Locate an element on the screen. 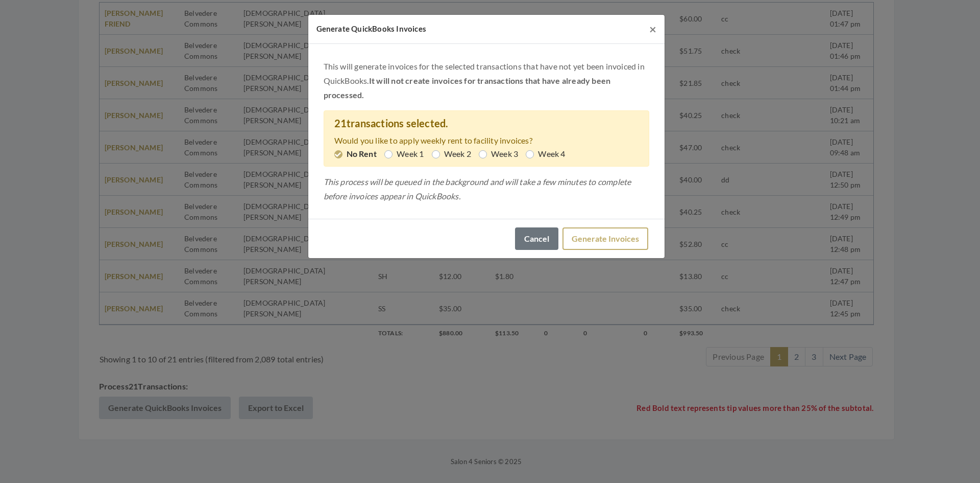 Image resolution: width=980 pixels, height=483 pixels. button: Generate Invoices is located at coordinates (605, 239).